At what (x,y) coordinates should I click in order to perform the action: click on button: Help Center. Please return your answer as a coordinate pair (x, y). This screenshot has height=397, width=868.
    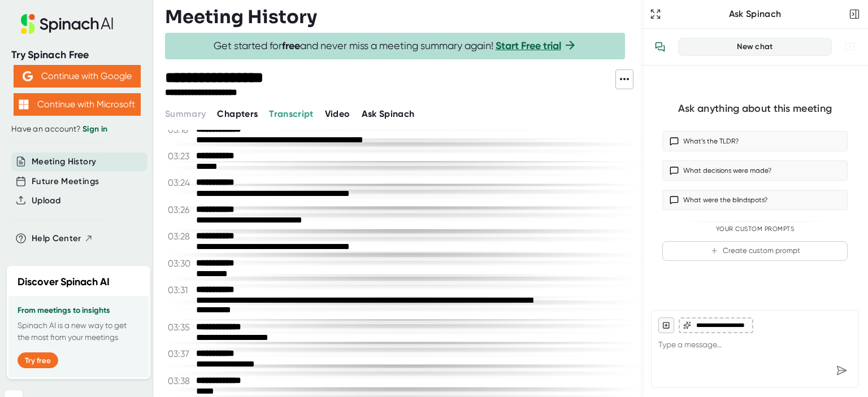
    Looking at the image, I should click on (62, 239).